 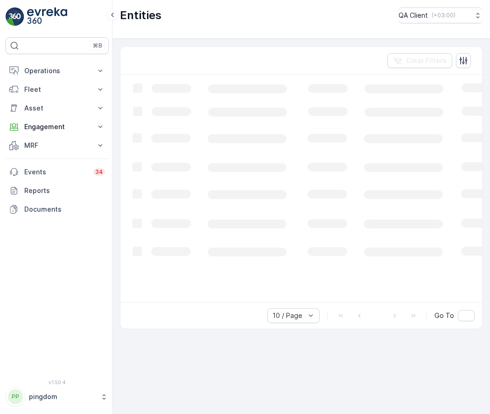 I want to click on button: PPpingdom, so click(x=57, y=397).